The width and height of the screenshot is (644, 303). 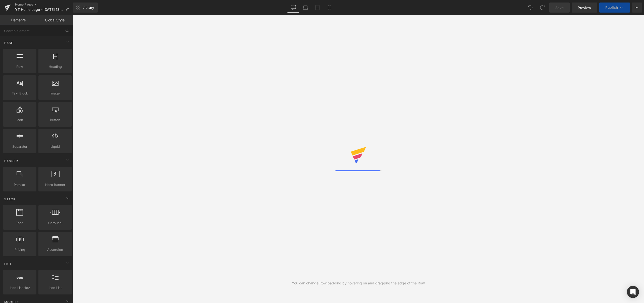 I want to click on button: Undo, so click(x=530, y=8).